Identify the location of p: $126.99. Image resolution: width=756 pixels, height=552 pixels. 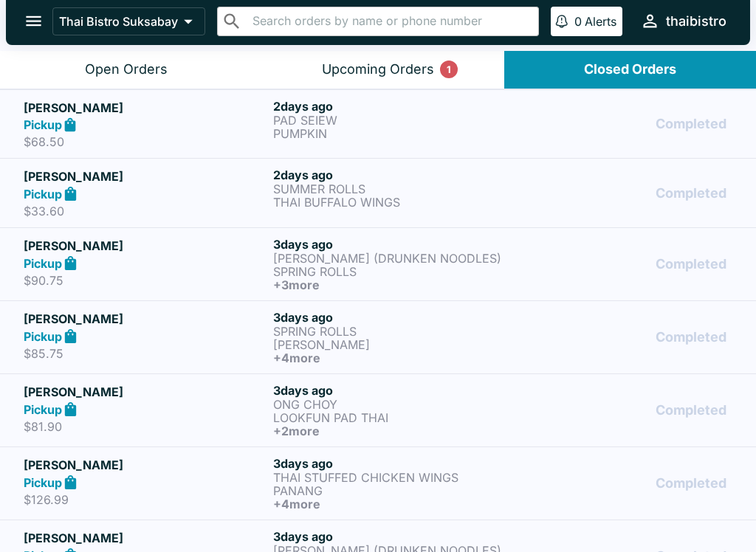
(145, 500).